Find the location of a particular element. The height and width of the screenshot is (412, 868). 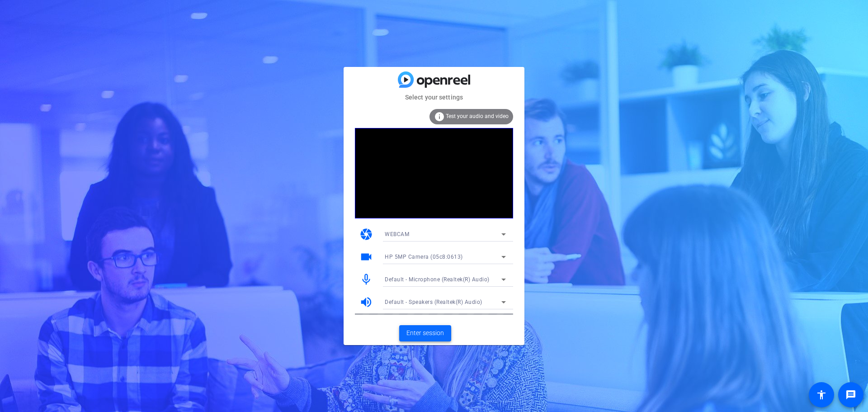

mat-icon: mic_none is located at coordinates (366, 279).